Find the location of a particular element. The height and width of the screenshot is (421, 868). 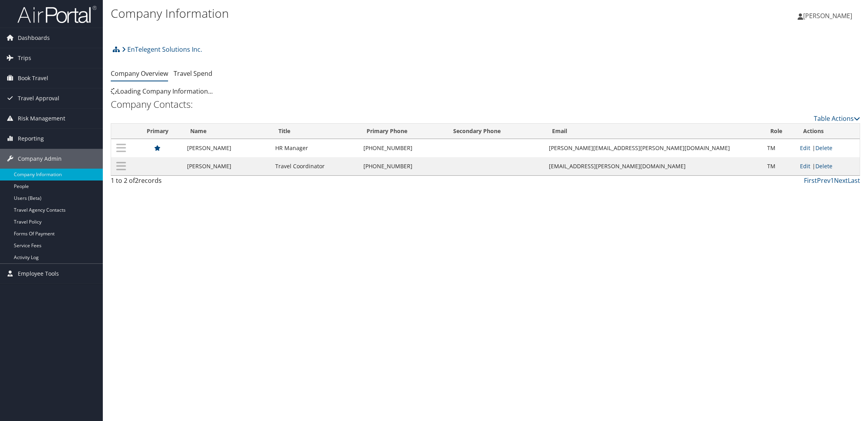

th: Role is located at coordinates (779, 131).